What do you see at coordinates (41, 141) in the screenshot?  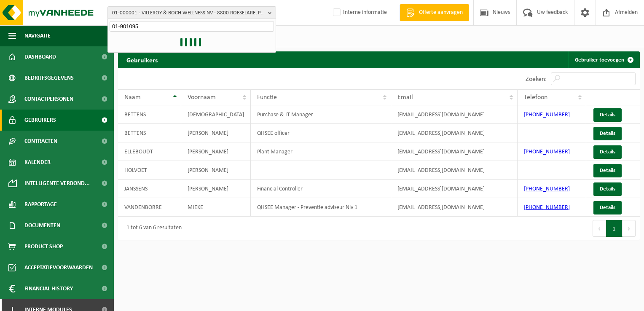 I see `span: Contracten` at bounding box center [41, 141].